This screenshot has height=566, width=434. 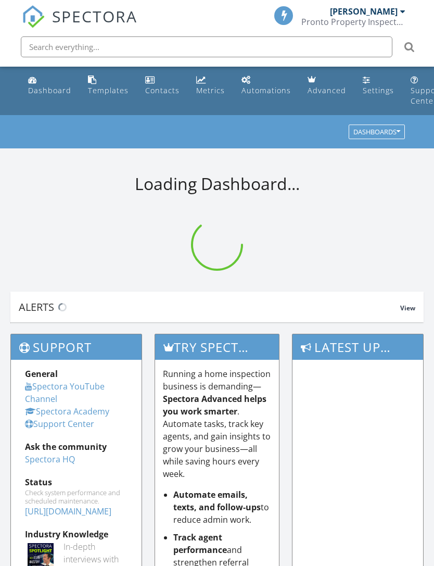 What do you see at coordinates (214, 405) in the screenshot?
I see `strong: Spectora Advanced helps you work smarter` at bounding box center [214, 405].